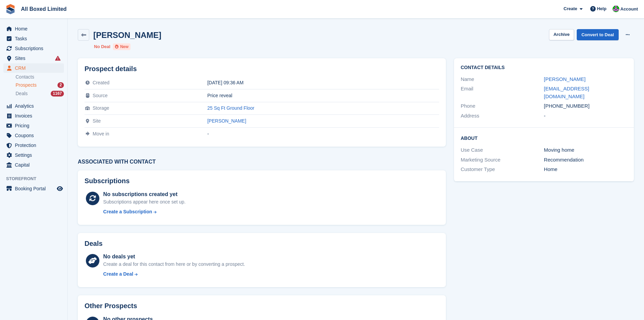 The width and height of the screenshot is (644, 320). Describe the element at coordinates (35, 145) in the screenshot. I see `span: Protection` at that location.